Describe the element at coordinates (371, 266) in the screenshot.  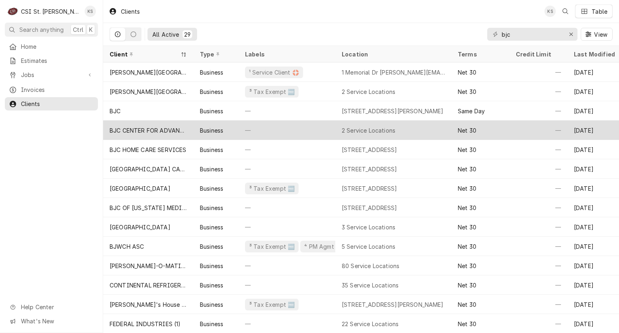
I see `div: 80 Service Locations` at that location.